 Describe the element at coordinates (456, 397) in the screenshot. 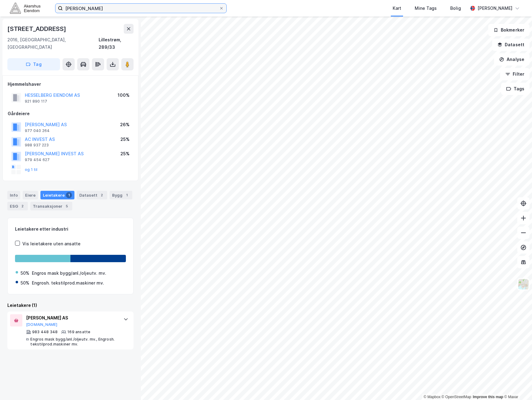

I see `a: OpenStreetMap` at that location.